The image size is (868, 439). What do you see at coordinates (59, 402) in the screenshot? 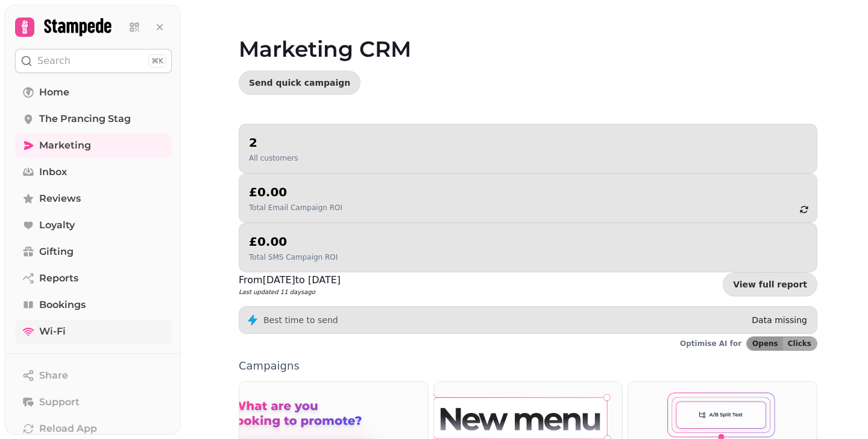
I see `span: Support` at bounding box center [59, 402].